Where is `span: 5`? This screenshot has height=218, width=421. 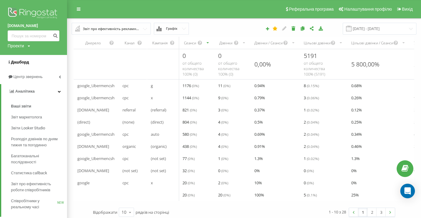 span: 5 is located at coordinates (310, 195).